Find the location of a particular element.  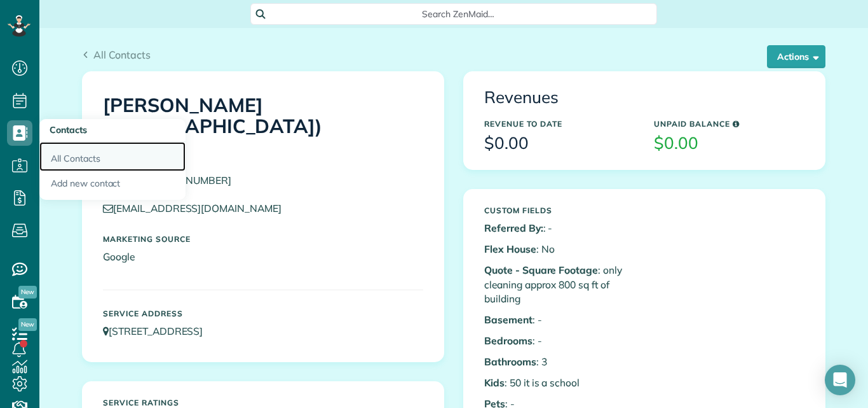

p: : 50 it is a school is located at coordinates (559, 382).